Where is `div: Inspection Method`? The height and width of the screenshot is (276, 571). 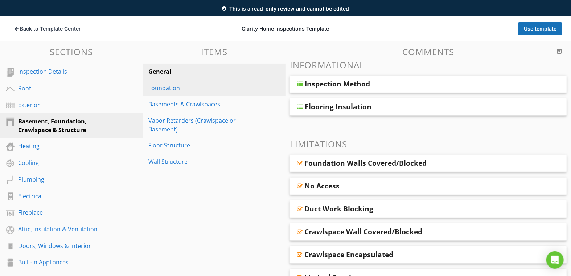 div: Inspection Method is located at coordinates (337, 84).